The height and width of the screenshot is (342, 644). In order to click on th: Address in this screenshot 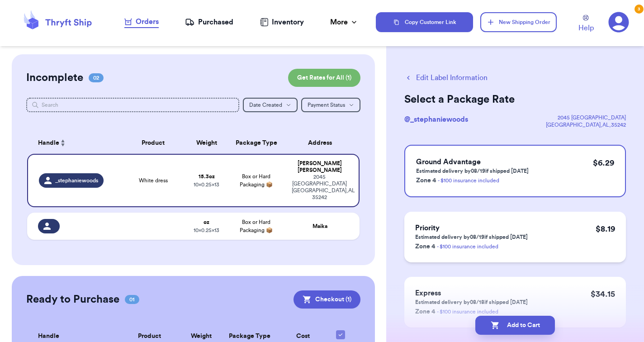, I will do `click(323, 143)`.